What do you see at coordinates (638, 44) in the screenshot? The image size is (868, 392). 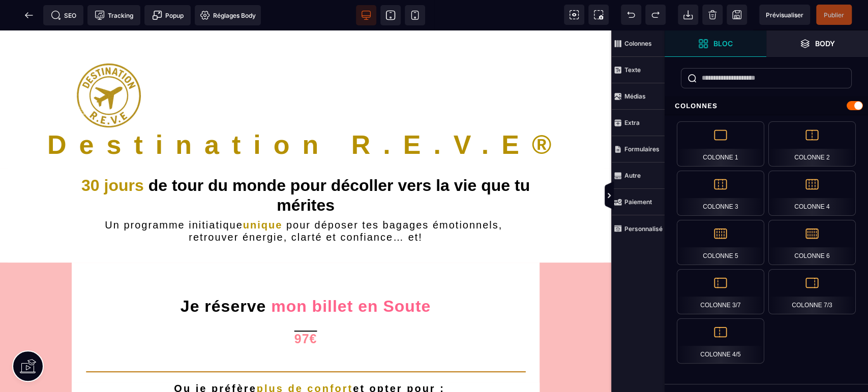 I see `span: Colonnes` at bounding box center [638, 44].